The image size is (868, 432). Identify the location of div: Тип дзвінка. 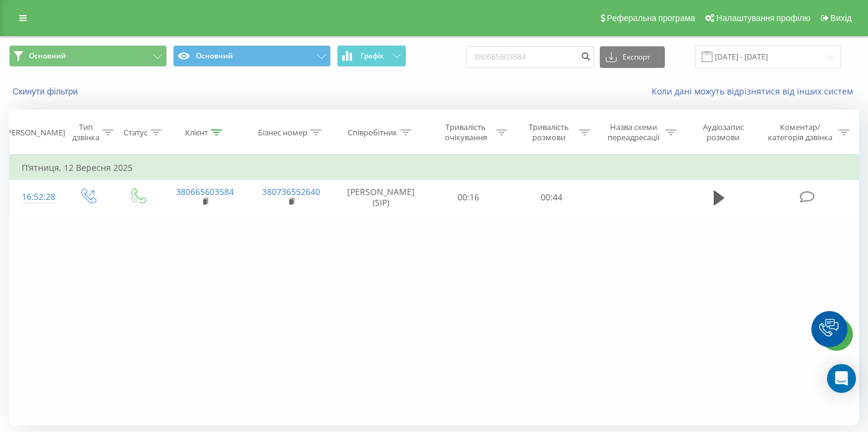
(85, 132).